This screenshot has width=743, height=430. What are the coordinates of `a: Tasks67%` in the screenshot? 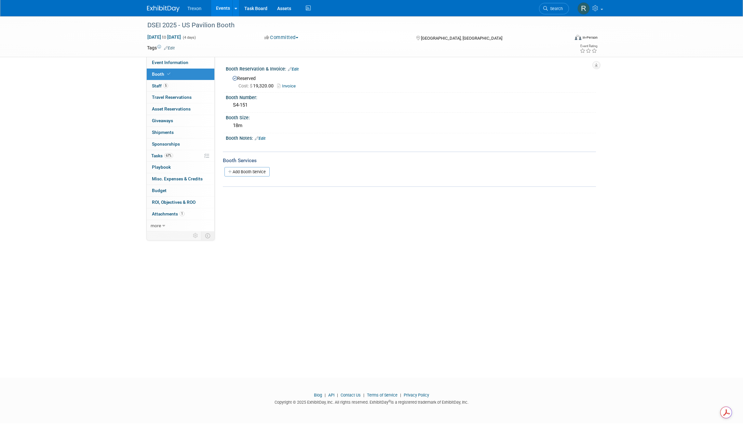 It's located at (181, 156).